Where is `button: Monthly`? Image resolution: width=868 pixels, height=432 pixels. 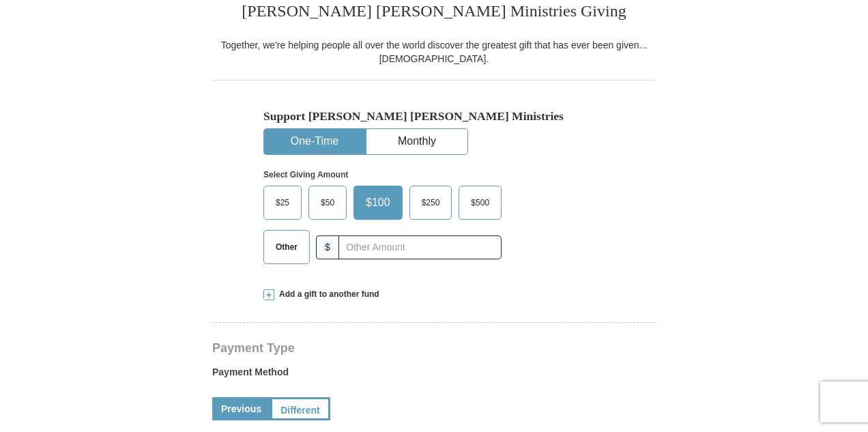 button: Monthly is located at coordinates (416, 141).